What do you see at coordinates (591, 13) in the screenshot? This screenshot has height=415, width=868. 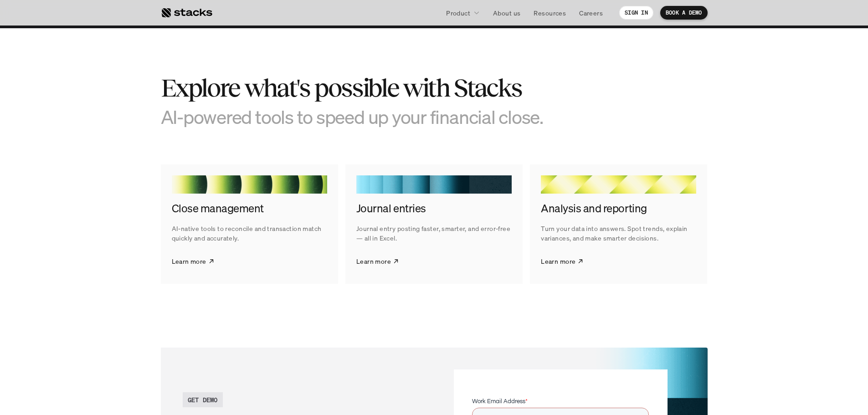 I see `p: Careers` at bounding box center [591, 13].